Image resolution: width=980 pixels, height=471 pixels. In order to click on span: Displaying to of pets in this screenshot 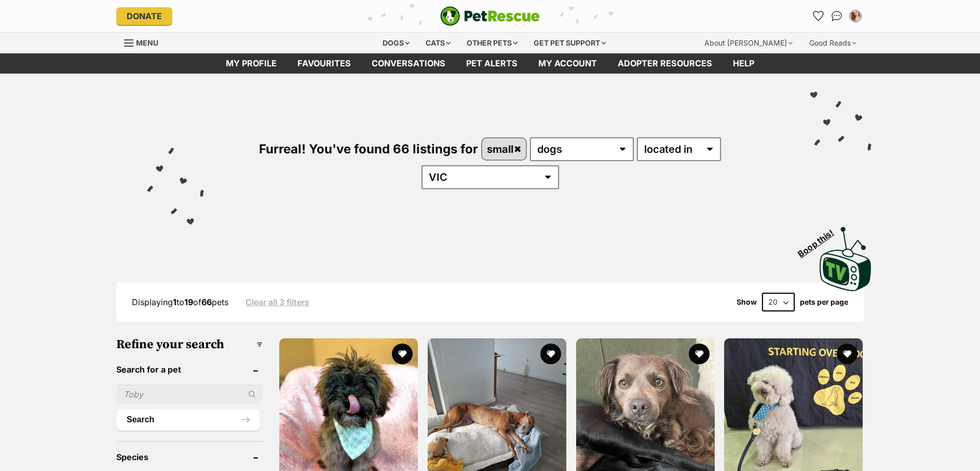, I will do `click(180, 302)`.